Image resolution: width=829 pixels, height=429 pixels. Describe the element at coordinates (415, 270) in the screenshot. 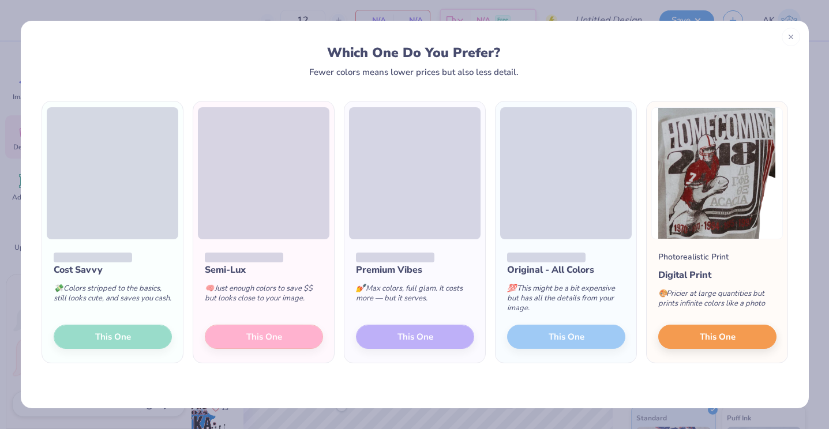

I see `div: Premium Vibes` at that location.